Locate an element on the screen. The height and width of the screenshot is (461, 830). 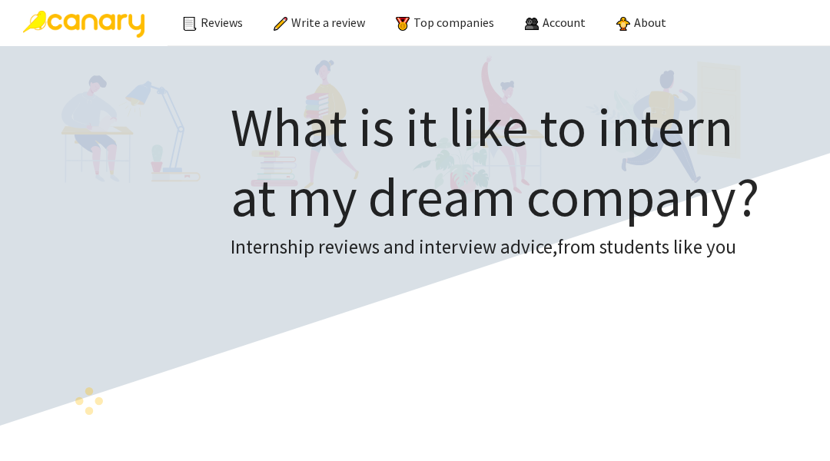
h3: Internship reviews and interview advice, from students like you is located at coordinates (495, 247).